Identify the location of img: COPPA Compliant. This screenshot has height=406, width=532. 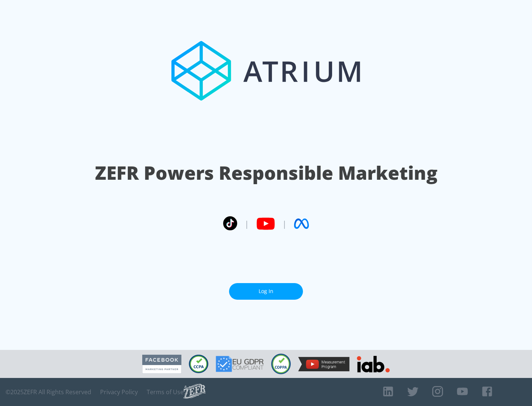
(281, 364).